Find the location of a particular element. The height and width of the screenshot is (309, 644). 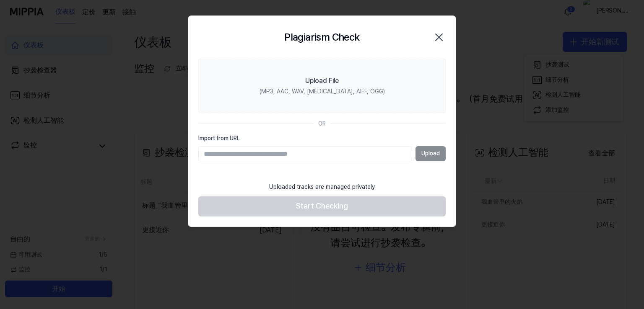

div: Upload File is located at coordinates (322, 81).